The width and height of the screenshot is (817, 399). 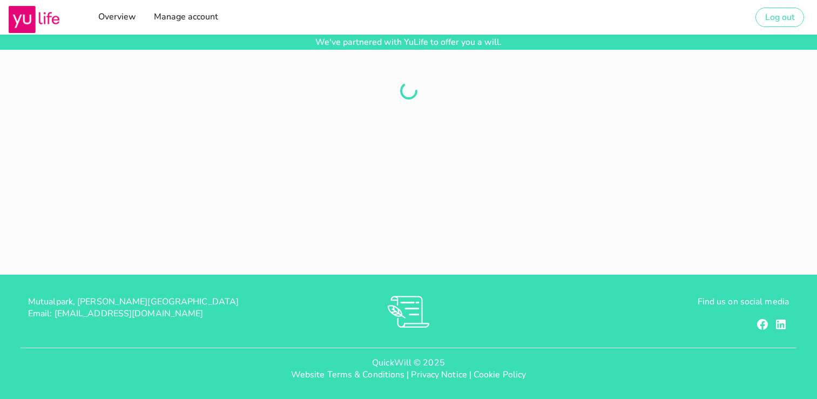 What do you see at coordinates (662, 301) in the screenshot?
I see `p: Find us on social media` at bounding box center [662, 301].